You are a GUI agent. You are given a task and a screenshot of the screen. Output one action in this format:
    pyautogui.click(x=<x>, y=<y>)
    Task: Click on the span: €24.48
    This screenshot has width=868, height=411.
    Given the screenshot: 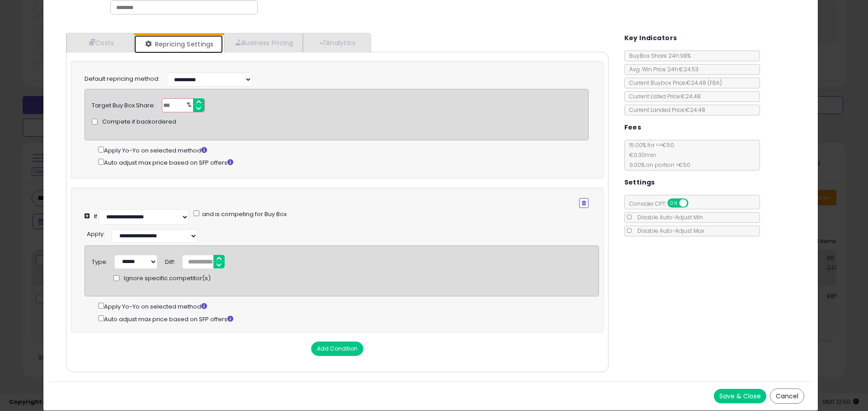 What is the action you would take?
    pyautogui.click(x=703, y=83)
    